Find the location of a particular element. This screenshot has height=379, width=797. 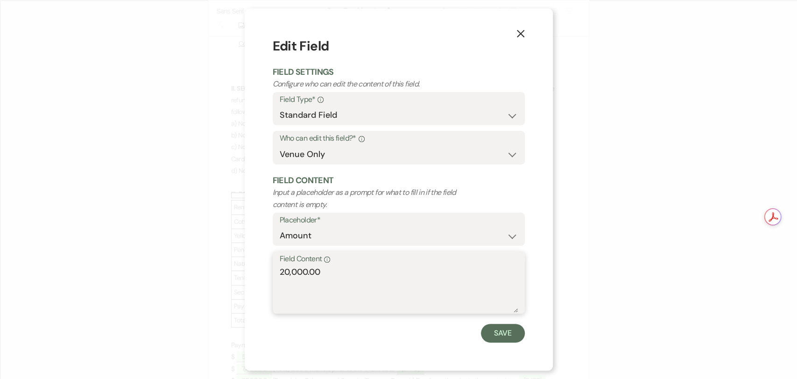

h2: Field Settings is located at coordinates (399, 72).